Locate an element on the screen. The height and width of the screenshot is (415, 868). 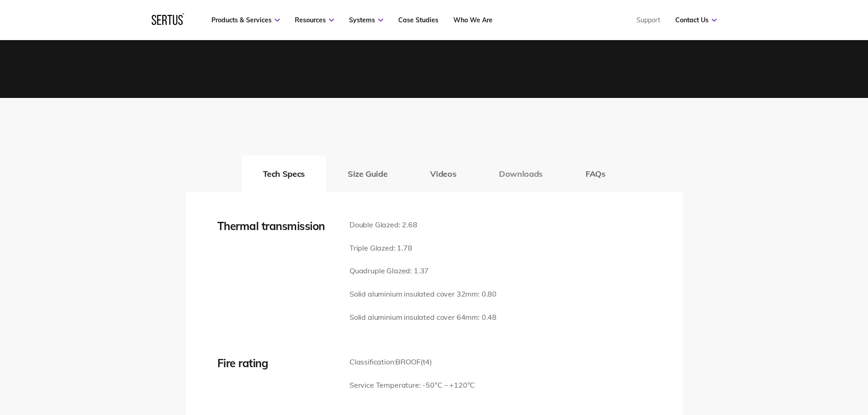
a: Resources is located at coordinates (315, 20).